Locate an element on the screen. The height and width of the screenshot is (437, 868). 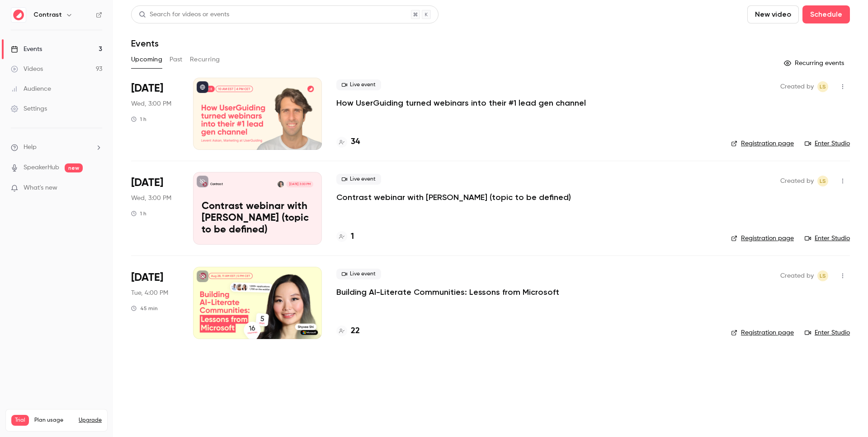
a: 22 is located at coordinates (348, 331).